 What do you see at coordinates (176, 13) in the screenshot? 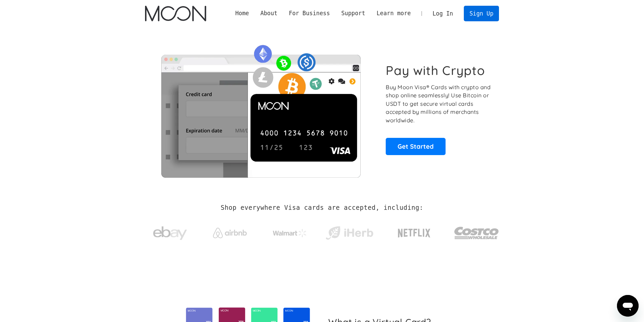
I see `a: home` at bounding box center [176, 13].